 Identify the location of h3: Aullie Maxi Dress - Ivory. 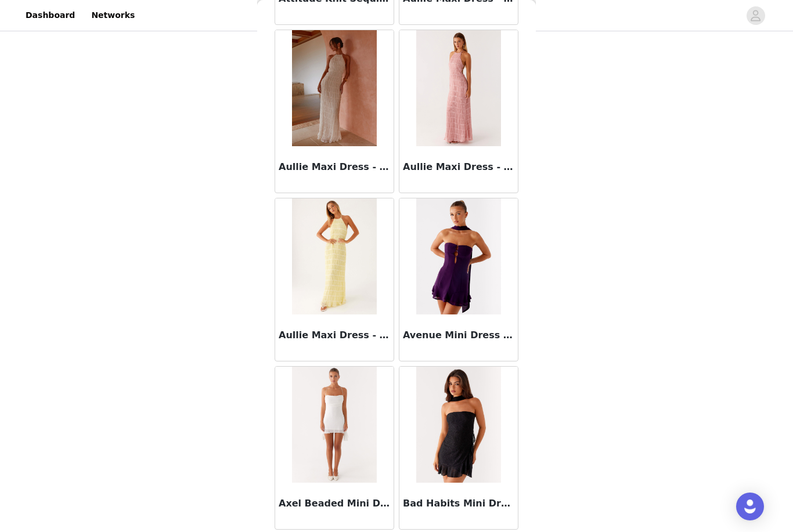
(334, 167).